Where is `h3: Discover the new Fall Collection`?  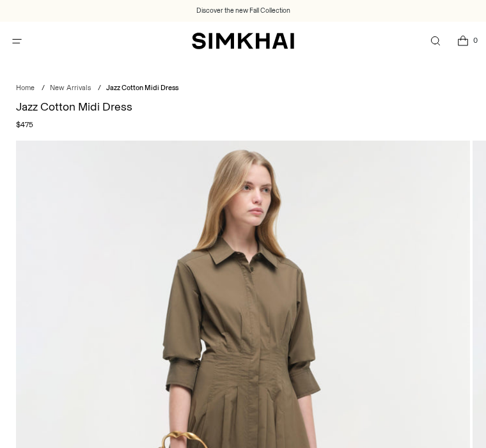 h3: Discover the new Fall Collection is located at coordinates (243, 11).